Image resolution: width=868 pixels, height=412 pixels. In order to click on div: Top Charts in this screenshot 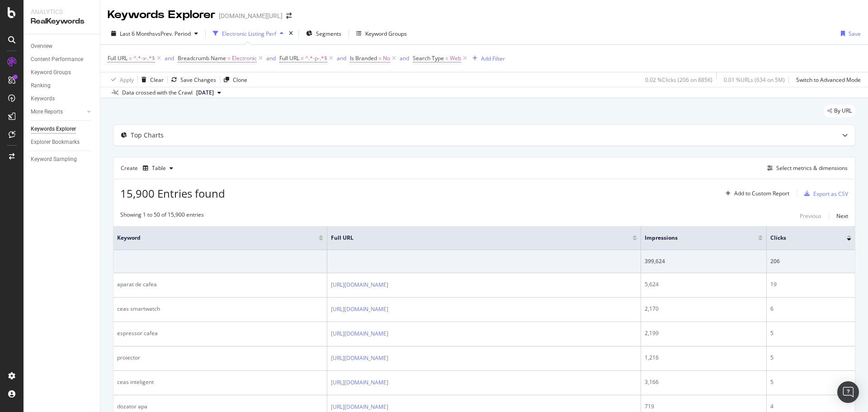, I will do `click(147, 135)`.